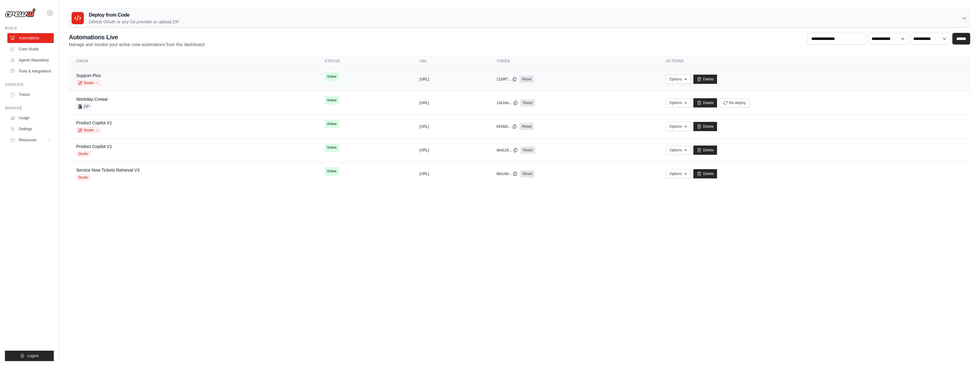 Image resolution: width=980 pixels, height=366 pixels. Describe the element at coordinates (734, 103) in the screenshot. I see `button: Re-deploy` at that location.